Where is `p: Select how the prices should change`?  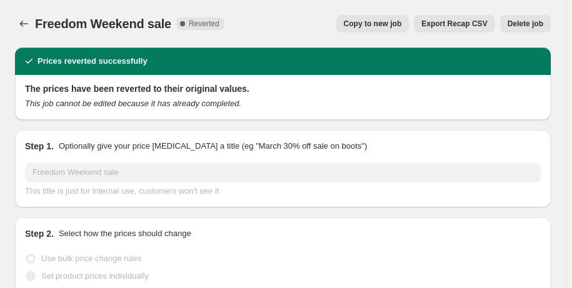 p: Select how the prices should change is located at coordinates (125, 234).